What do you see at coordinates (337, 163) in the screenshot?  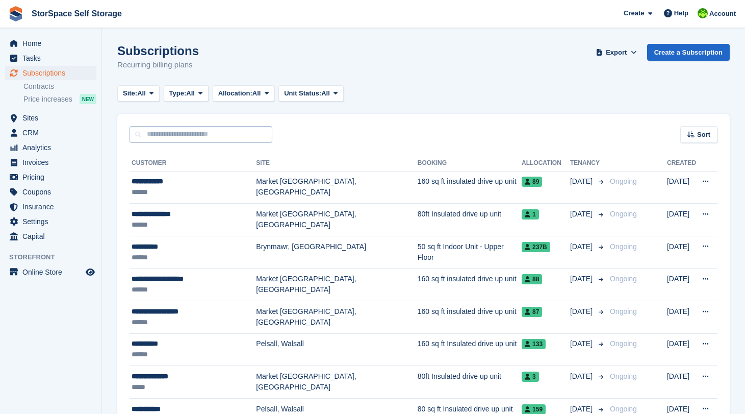 I see `th: Site` at bounding box center [337, 163].